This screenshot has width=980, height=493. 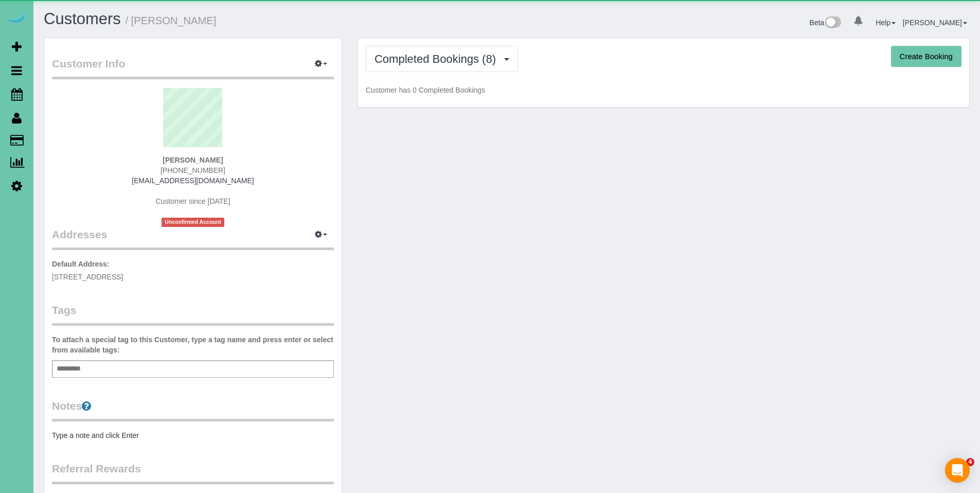 What do you see at coordinates (438, 59) in the screenshot?
I see `span: Completed Bookings (8)` at bounding box center [438, 59].